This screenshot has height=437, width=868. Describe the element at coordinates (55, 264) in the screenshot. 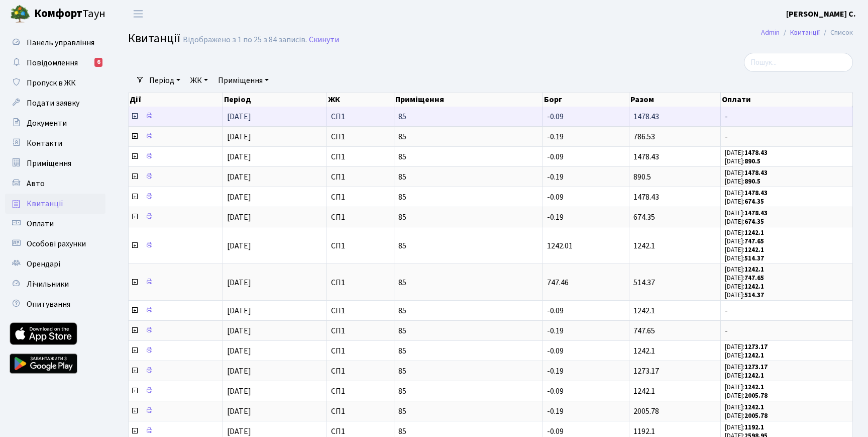

I see `a: Орендарі` at that location.